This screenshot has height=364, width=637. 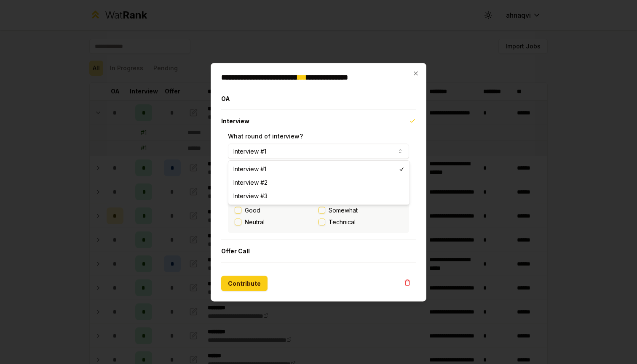 What do you see at coordinates (342, 221) in the screenshot?
I see `span: Technical` at bounding box center [342, 221].